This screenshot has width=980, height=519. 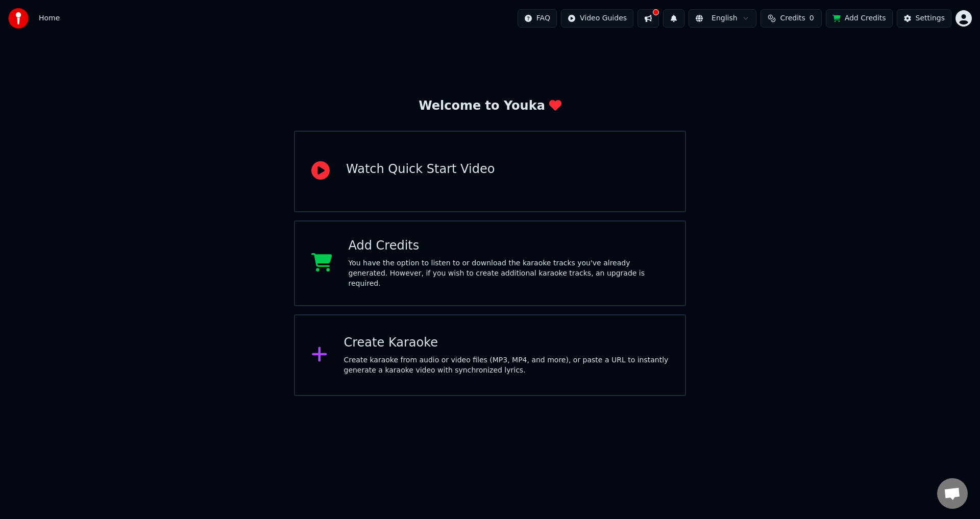 I want to click on button: Add Credits, so click(x=860, y=18).